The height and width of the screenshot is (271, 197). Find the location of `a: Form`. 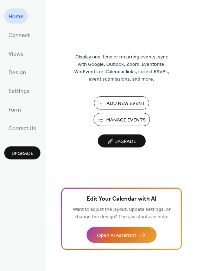

a: Form is located at coordinates (15, 109).